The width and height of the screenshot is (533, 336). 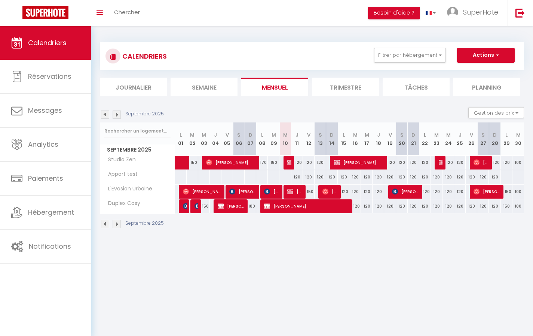 I want to click on span: Hébergement, so click(x=51, y=212).